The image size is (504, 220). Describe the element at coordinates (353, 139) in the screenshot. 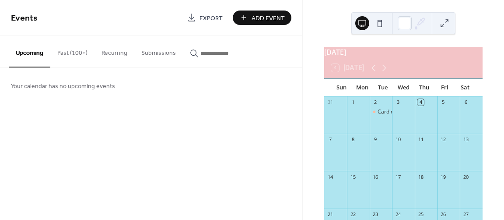

I see `div: 8` at that location.